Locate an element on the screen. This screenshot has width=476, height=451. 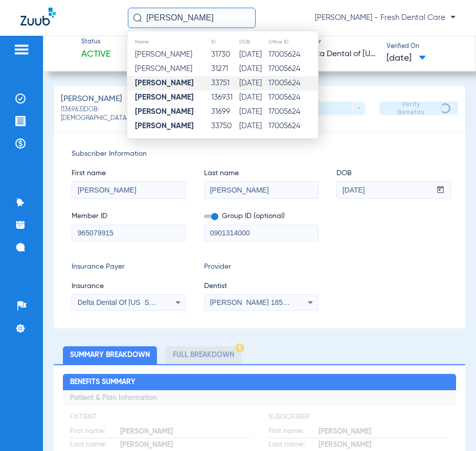
span: Verified On is located at coordinates (423, 47).